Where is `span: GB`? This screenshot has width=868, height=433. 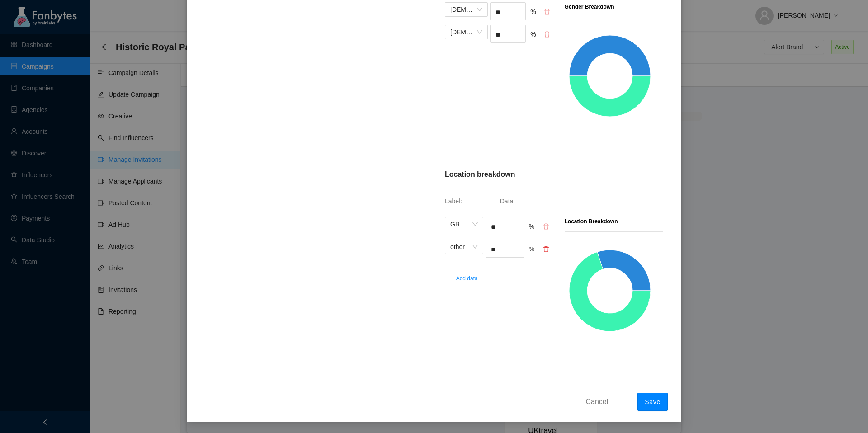 span: GB is located at coordinates (464, 224).